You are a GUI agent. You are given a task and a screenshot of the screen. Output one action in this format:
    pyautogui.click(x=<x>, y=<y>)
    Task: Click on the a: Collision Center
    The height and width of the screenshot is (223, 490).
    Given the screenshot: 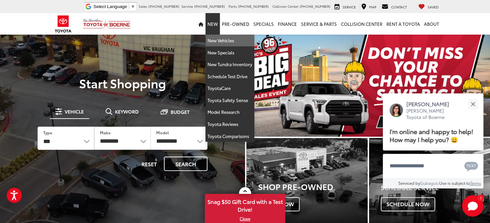 What is the action you would take?
    pyautogui.click(x=362, y=24)
    